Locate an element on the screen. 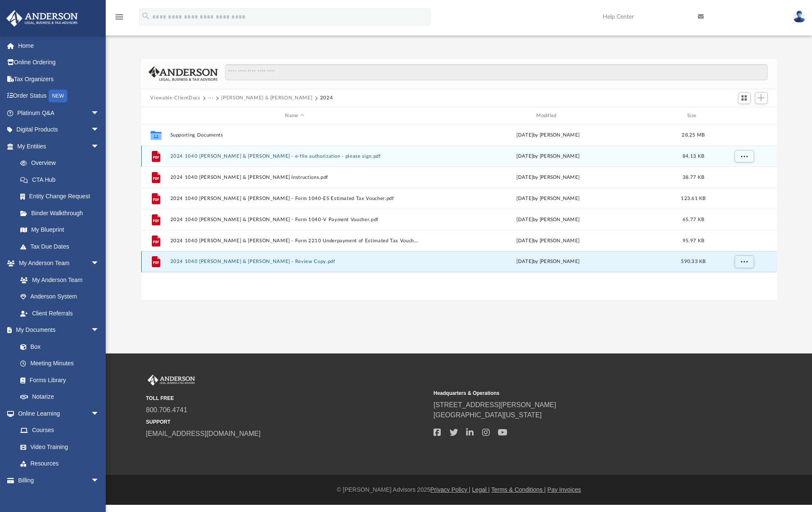 The height and width of the screenshot is (512, 812). a: Entity Change Request is located at coordinates (62, 196).